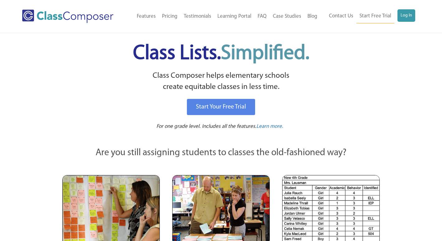 The image size is (442, 241). What do you see at coordinates (146, 17) in the screenshot?
I see `a: Features` at bounding box center [146, 17].